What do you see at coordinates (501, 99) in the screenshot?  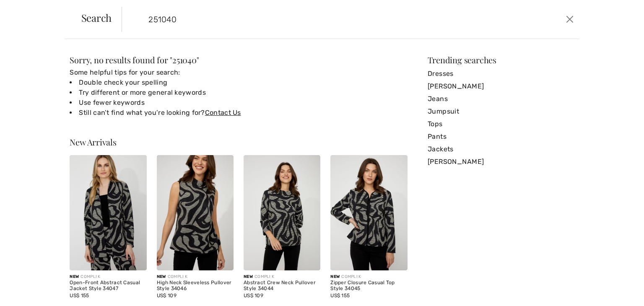 I see `a: Jeans` at bounding box center [501, 99].